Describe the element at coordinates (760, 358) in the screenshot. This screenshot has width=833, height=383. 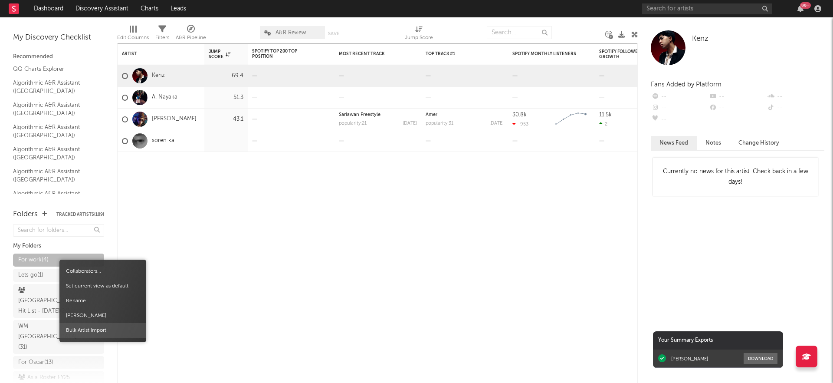
I see `button: Download` at that location.